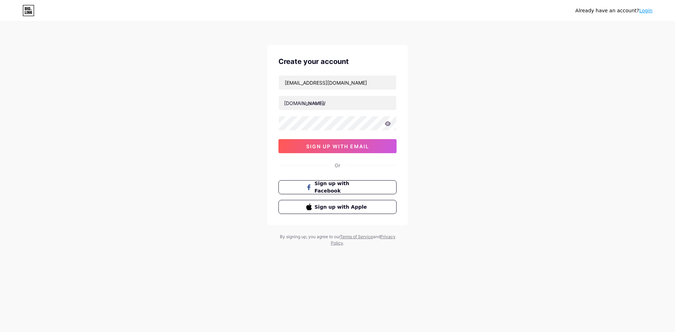 This screenshot has height=332, width=675. What do you see at coordinates (338, 62) in the screenshot?
I see `div: Create your account` at bounding box center [338, 62].